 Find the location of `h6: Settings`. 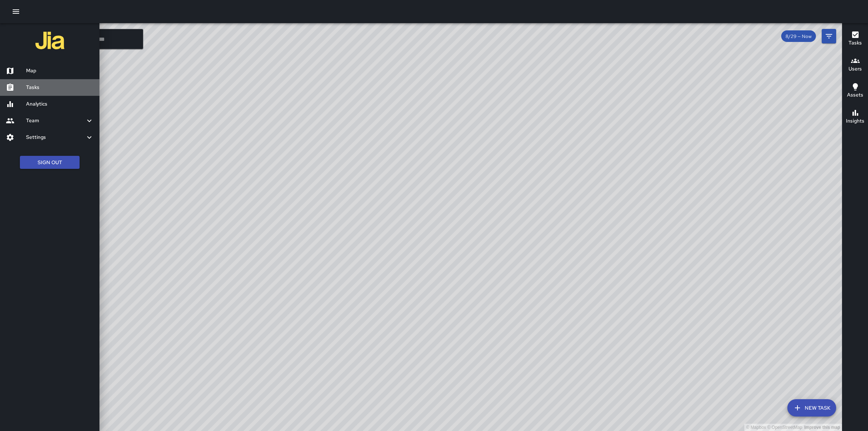

h6: Settings is located at coordinates (55, 138).